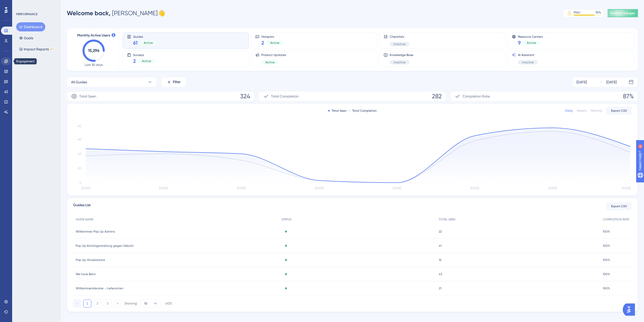  Describe the element at coordinates (85, 274) in the screenshot. I see `span: We have Beta` at that location.